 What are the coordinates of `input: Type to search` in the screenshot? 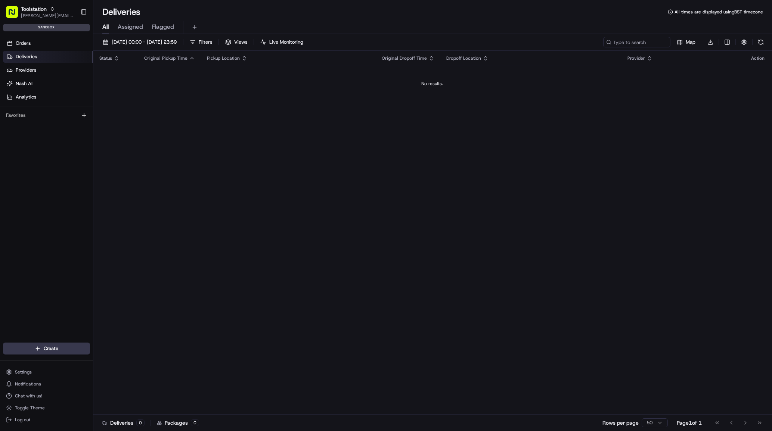 It's located at (636, 42).